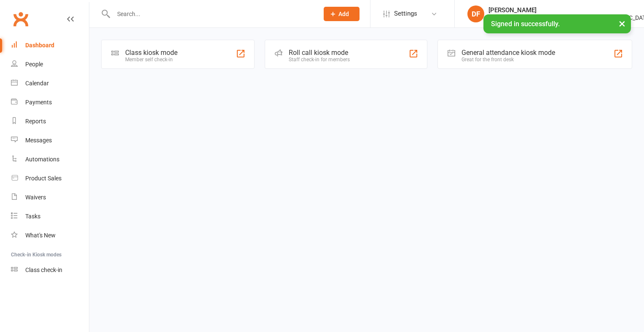 The image size is (644, 332). What do you see at coordinates (49, 121) in the screenshot?
I see `a: Reports` at bounding box center [49, 121].